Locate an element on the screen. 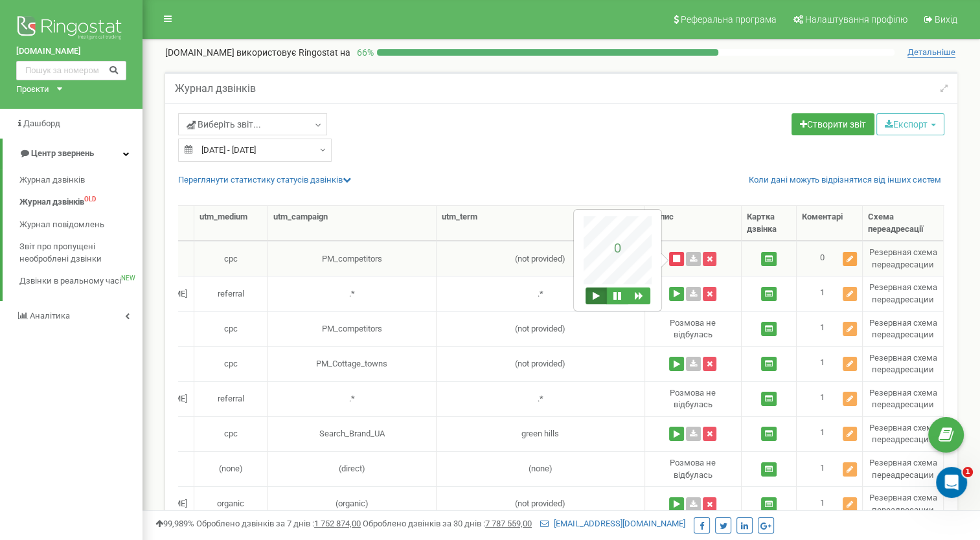 This screenshot has width=980, height=540. td: organic is located at coordinates (231, 504).